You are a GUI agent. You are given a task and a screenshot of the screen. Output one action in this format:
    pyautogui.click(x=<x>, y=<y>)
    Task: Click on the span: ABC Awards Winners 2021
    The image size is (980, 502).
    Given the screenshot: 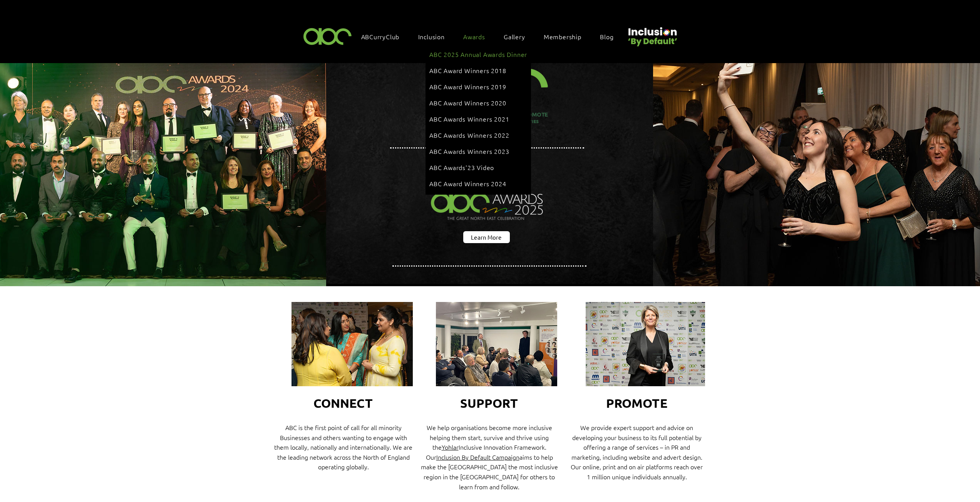 What is the action you would take?
    pyautogui.click(x=469, y=119)
    